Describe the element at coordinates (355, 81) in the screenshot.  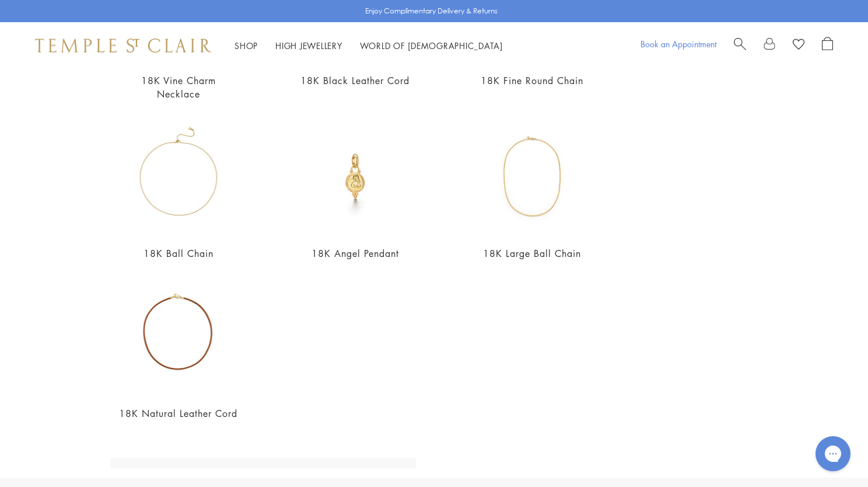
I see `a: 18K Black Leather Cord` at that location.